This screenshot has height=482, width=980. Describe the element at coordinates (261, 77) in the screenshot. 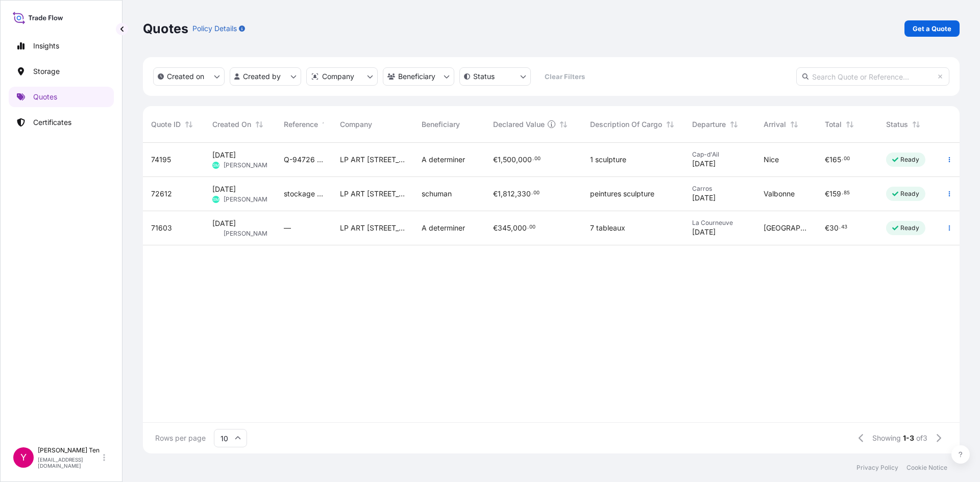

I see `p: Created by` at that location.